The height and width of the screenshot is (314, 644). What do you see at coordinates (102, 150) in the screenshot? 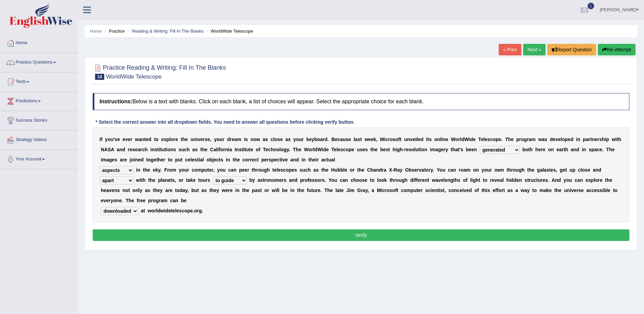
I see `b: N` at bounding box center [102, 150].